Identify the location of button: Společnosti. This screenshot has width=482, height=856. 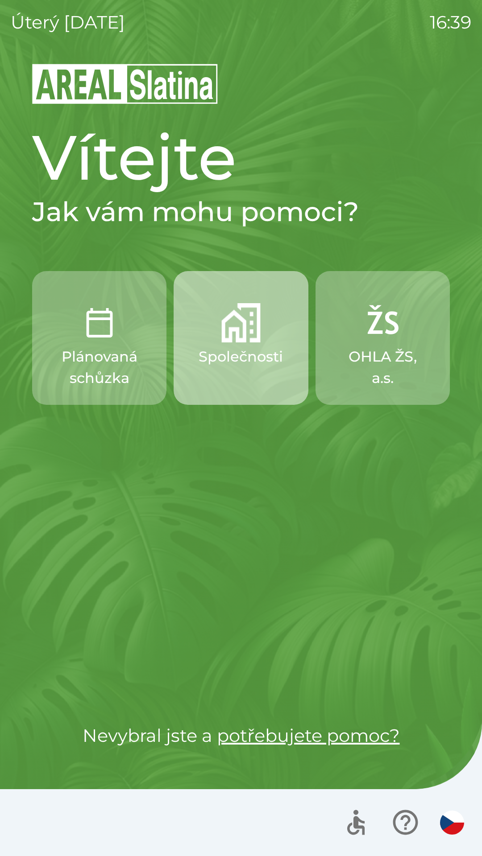
(240, 338).